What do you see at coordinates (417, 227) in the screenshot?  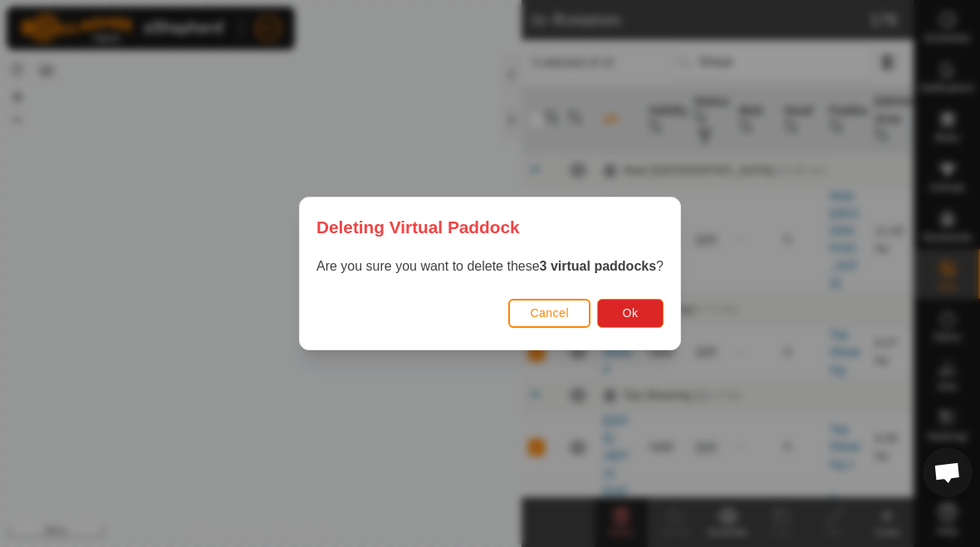 I see `span: Deleting Virtual Paddock` at bounding box center [417, 227].